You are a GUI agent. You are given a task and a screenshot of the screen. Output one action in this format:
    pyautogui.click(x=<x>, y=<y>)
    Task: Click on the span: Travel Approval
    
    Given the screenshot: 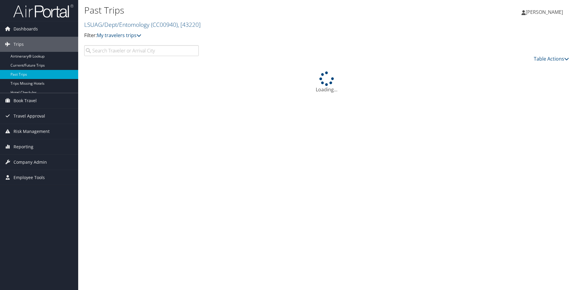 What is the action you would take?
    pyautogui.click(x=29, y=116)
    